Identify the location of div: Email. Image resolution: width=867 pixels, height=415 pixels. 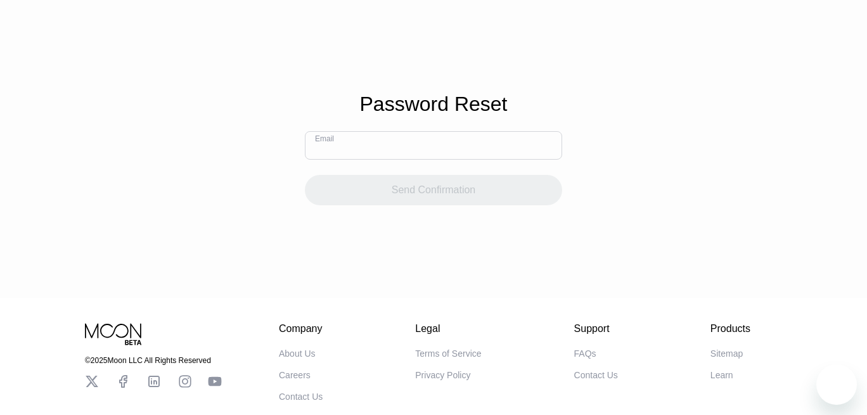
(324, 139).